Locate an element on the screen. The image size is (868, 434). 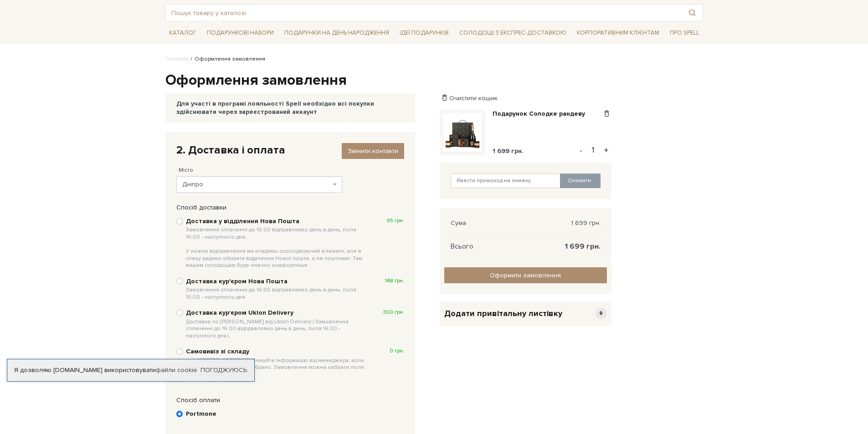
button: Оновити is located at coordinates (580, 181).